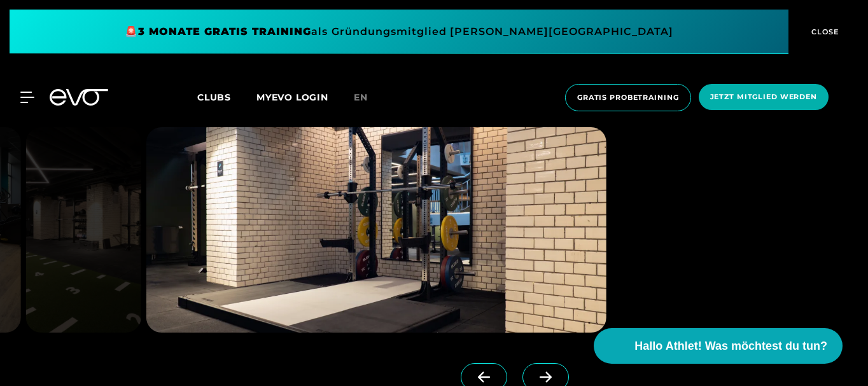 The image size is (868, 386). I want to click on a: MYEVO LOGIN, so click(292, 98).